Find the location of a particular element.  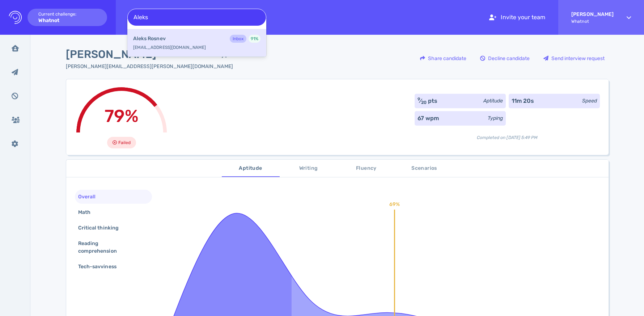

div: Overall is located at coordinates (90, 196).